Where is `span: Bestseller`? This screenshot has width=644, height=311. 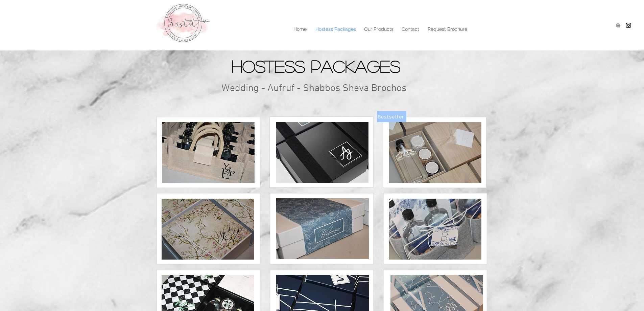
span: Bestseller is located at coordinates (391, 117).